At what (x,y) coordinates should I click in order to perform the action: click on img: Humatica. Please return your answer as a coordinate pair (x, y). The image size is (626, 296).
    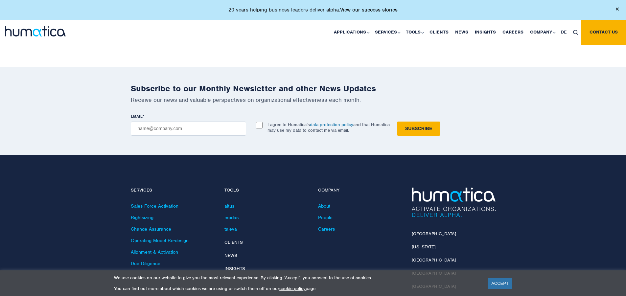
    Looking at the image, I should click on (453, 202).